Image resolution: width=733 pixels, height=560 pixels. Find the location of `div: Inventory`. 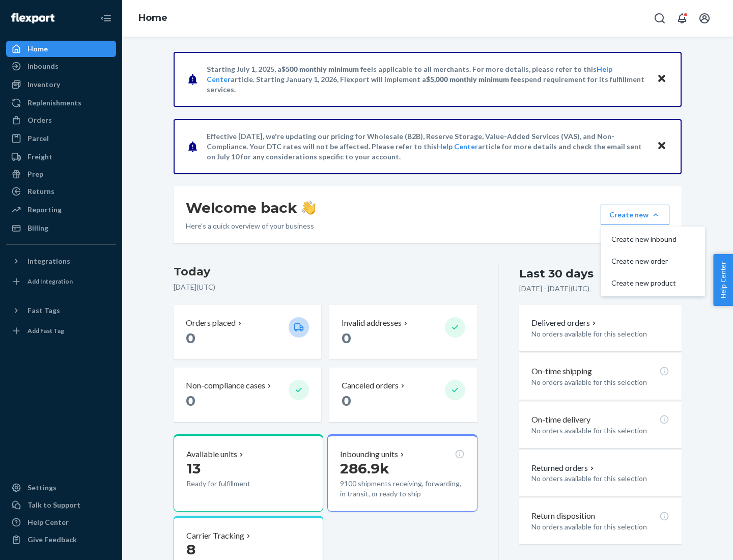

div: Inventory is located at coordinates (44, 84).